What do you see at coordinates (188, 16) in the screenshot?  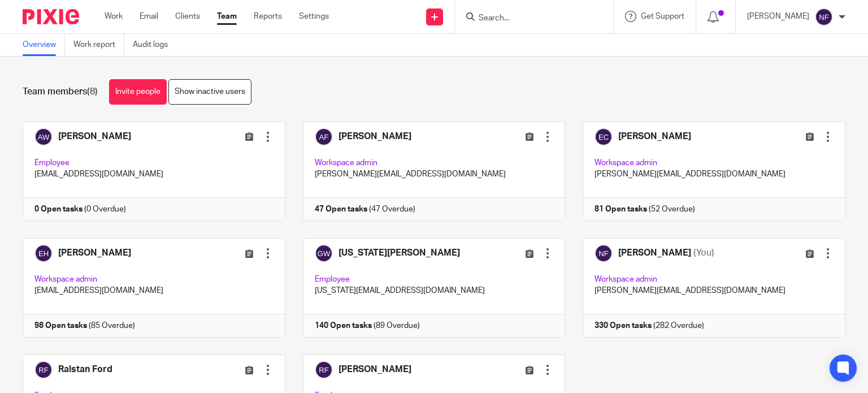 I see `a: Clients` at bounding box center [188, 16].